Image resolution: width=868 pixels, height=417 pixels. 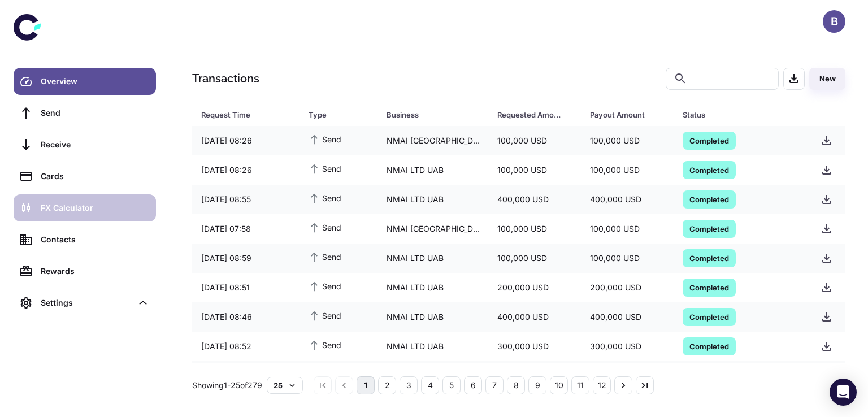 What do you see at coordinates (248, 114) in the screenshot?
I see `span: Request Time` at bounding box center [248, 114].